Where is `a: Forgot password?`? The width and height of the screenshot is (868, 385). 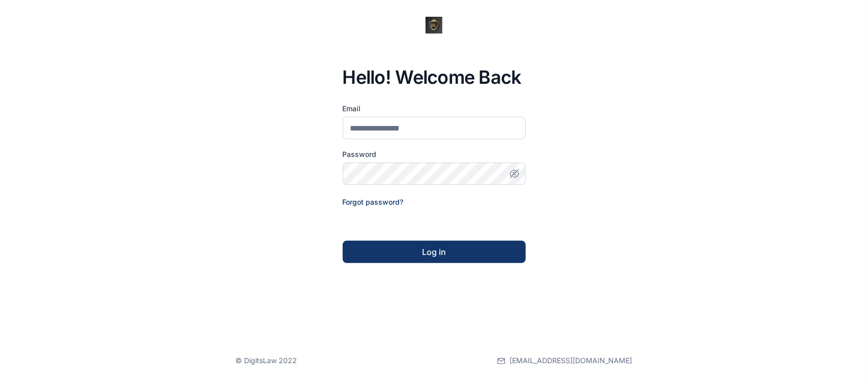 a: Forgot password? is located at coordinates (373, 202).